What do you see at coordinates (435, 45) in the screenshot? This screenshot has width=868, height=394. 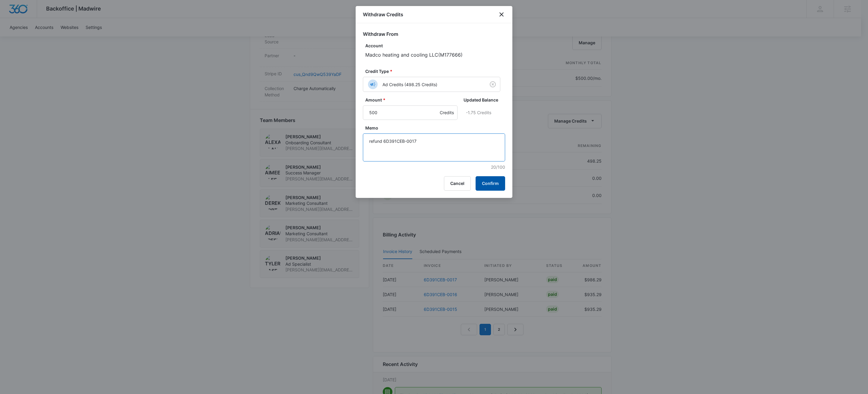 I see `p: Account` at bounding box center [435, 45].